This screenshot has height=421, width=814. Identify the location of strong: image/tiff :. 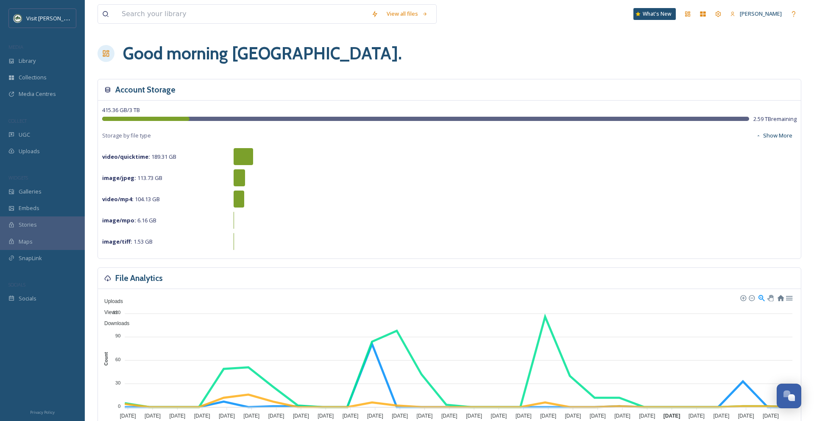
(117, 241).